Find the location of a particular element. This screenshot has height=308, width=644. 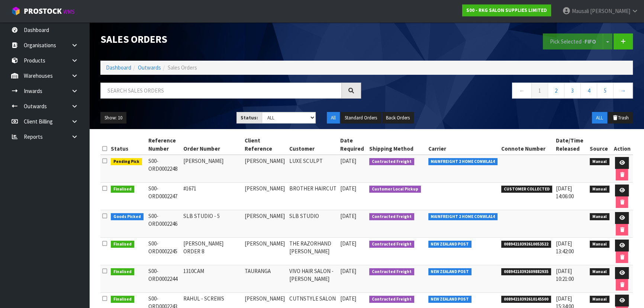

span: Goods Picked is located at coordinates (127, 217).